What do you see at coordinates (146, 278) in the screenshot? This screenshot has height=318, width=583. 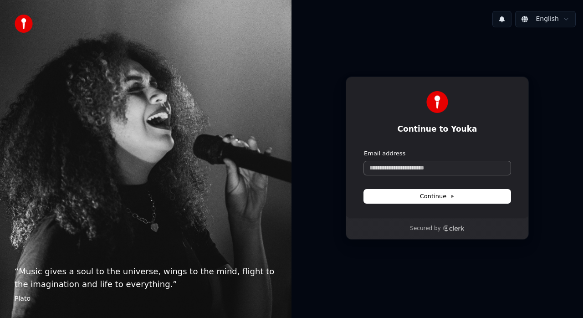 I see `p: “ Music gives a soul to the universe, wings to the mind, flight to the imagination and life to ev...` at bounding box center [146, 278].